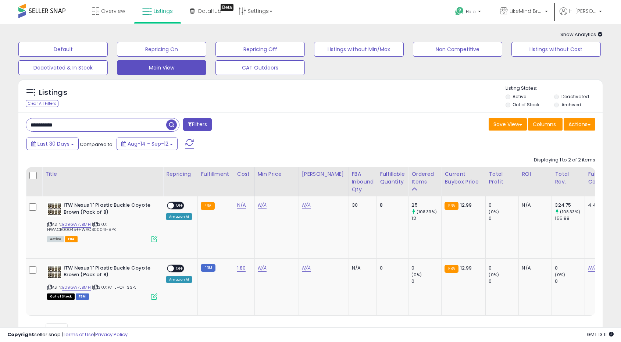 Image resolution: width=621 pixels, height=342 pixels. I want to click on button: Default, so click(63, 49).